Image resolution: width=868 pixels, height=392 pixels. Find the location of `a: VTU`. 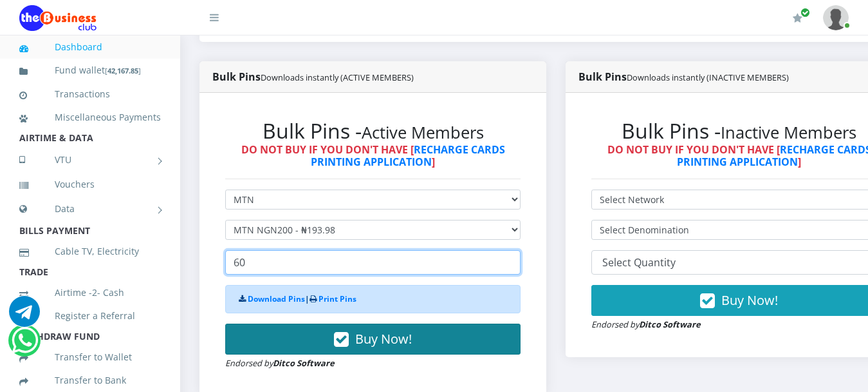

a: VTU is located at coordinates (90, 160).